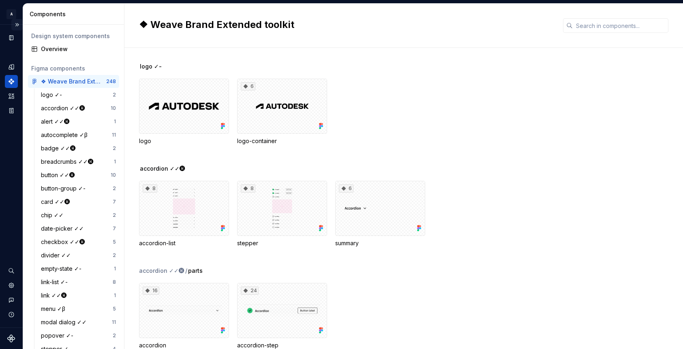  Describe the element at coordinates (114, 135) in the screenshot. I see `div: 11` at that location.